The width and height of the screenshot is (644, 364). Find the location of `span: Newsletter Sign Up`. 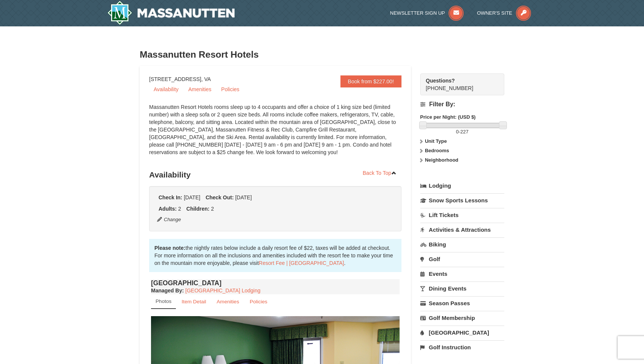

span: Newsletter Sign Up is located at coordinates (418, 13).